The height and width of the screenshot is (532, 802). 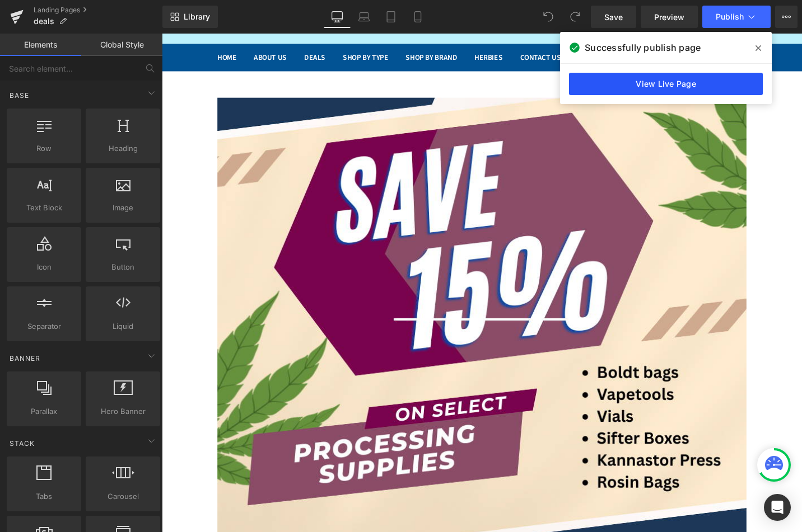 I want to click on button: Redo, so click(x=575, y=17).